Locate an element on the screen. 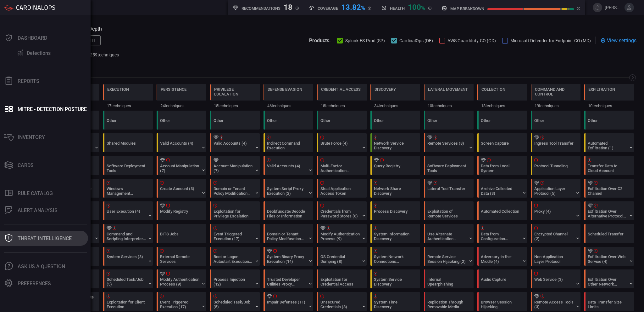 The height and width of the screenshot is (312, 644). div: Data Transfer Size Limits is located at coordinates (607, 304).